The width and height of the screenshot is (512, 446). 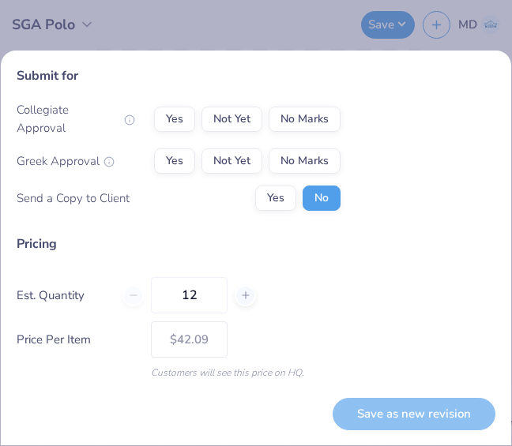 What do you see at coordinates (73, 198) in the screenshot?
I see `div: Send a Copy to Client` at bounding box center [73, 198].